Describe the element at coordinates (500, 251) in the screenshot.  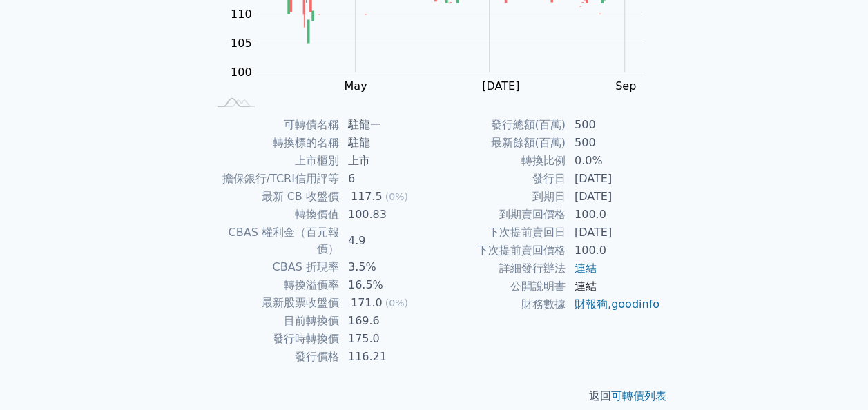
I see `td: 下次提前賣回價格` at that location.